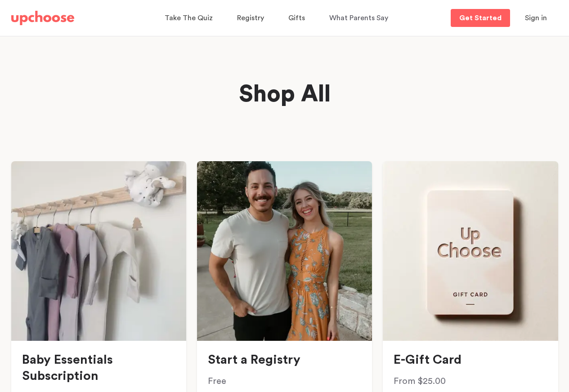  What do you see at coordinates (42, 18) in the screenshot?
I see `img: UpChoose` at bounding box center [42, 18].